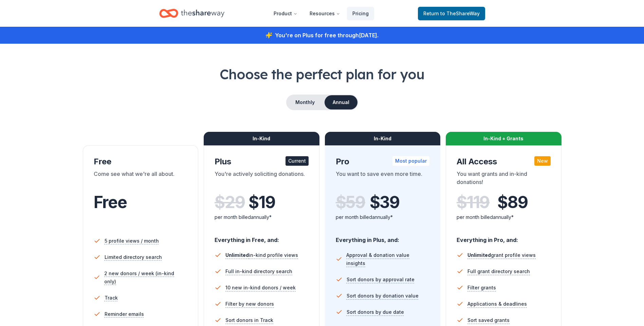 This screenshot has width=644, height=326. Describe the element at coordinates (341, 103) in the screenshot. I see `button: Annual` at that location.